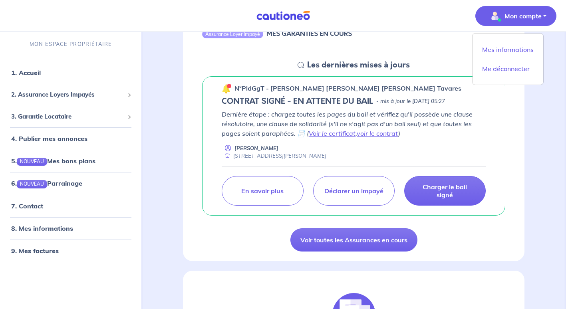 The width and height of the screenshot is (566, 309). What do you see at coordinates (71, 229) in the screenshot?
I see `div: 8. Mes informations` at bounding box center [71, 229].